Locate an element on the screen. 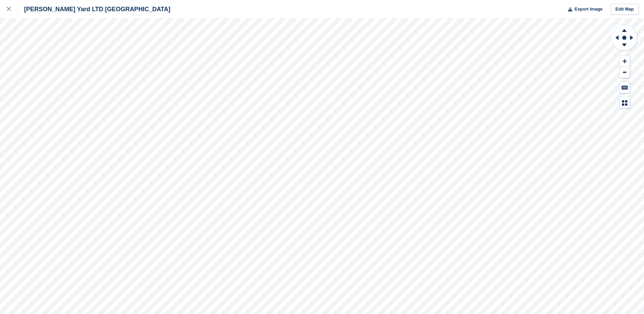 This screenshot has width=644, height=314. button: Zoom Out is located at coordinates (624, 72).